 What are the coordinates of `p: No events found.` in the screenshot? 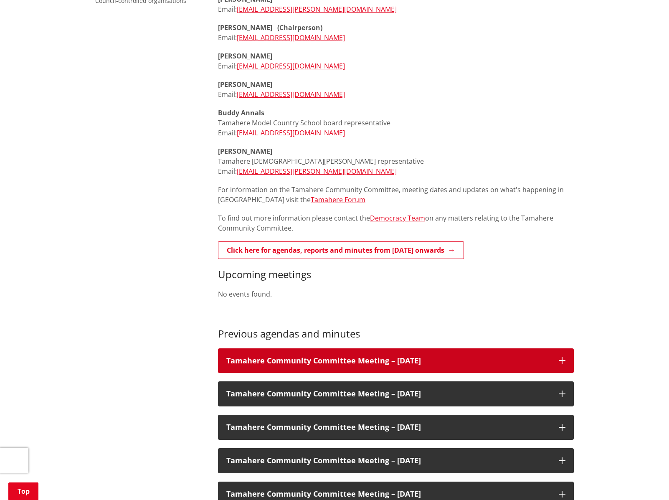 It's located at (396, 294).